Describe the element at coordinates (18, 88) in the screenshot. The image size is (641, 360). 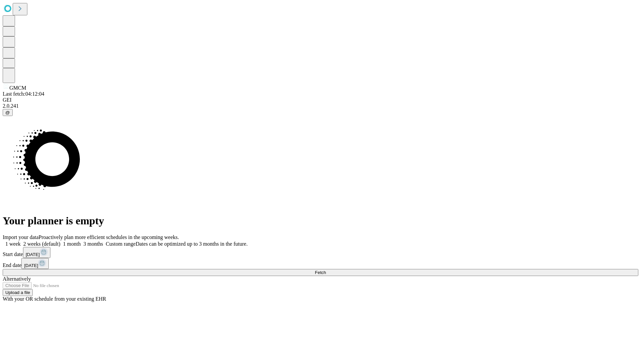
I see `span: GMCM` at that location.